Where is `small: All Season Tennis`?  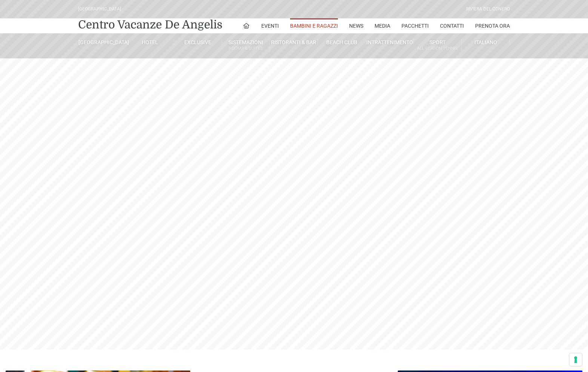 small: All Season Tennis is located at coordinates (437, 48).